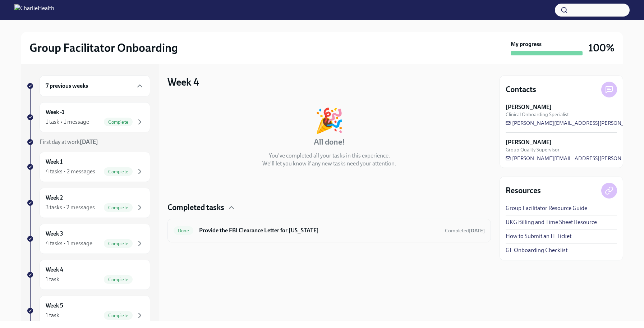 The image size is (644, 328). What do you see at coordinates (537, 115) in the screenshot?
I see `span: Clinical Onboarding Specialist` at bounding box center [537, 115].